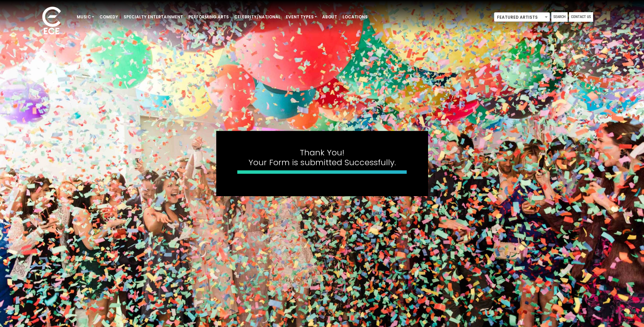 This screenshot has height=327, width=644. What do you see at coordinates (522, 17) in the screenshot?
I see `span: Featured Artists` at bounding box center [522, 17].